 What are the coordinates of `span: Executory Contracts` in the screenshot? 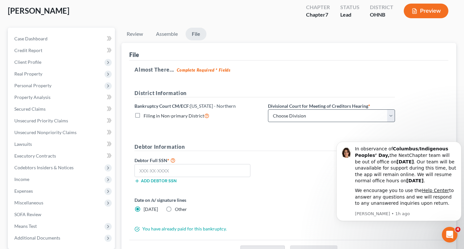 It's located at (35, 156).